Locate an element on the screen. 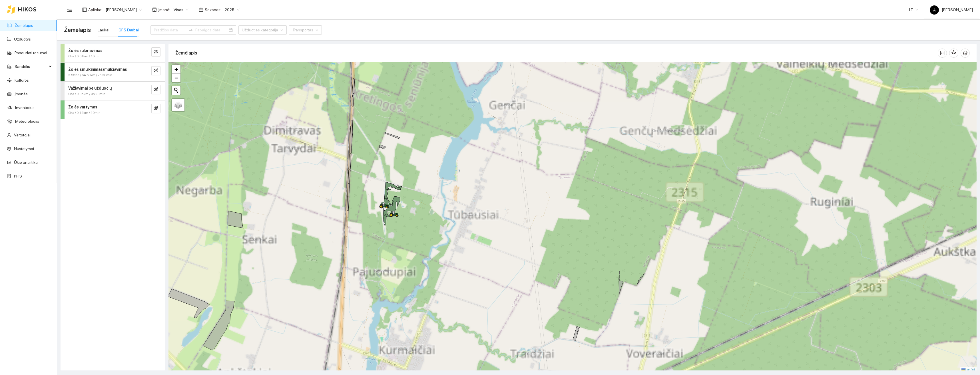 Image resolution: width=980 pixels, height=375 pixels. div: Žolės smulkinimas/mulčiavimas3.95ha / 64.69km / 7h 38mineye-invisible is located at coordinates (113, 72).